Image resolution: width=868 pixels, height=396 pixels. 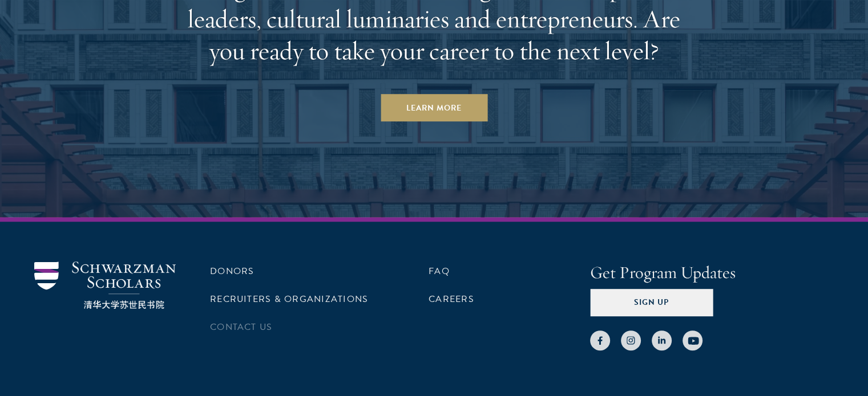 What do you see at coordinates (439, 271) in the screenshot?
I see `a: FAQ` at bounding box center [439, 271].